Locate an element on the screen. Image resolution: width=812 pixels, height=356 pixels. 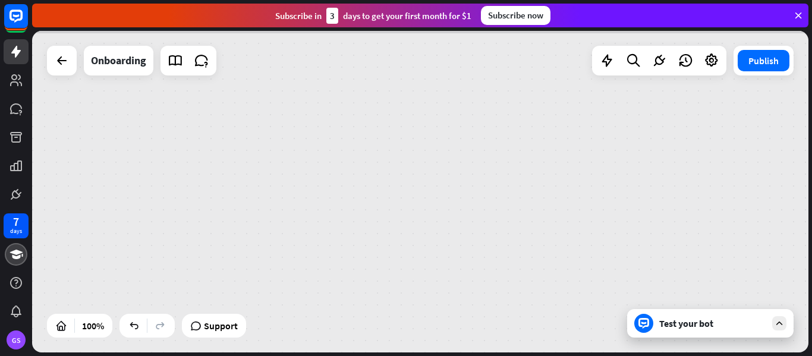
a: 7 days is located at coordinates (16, 226).